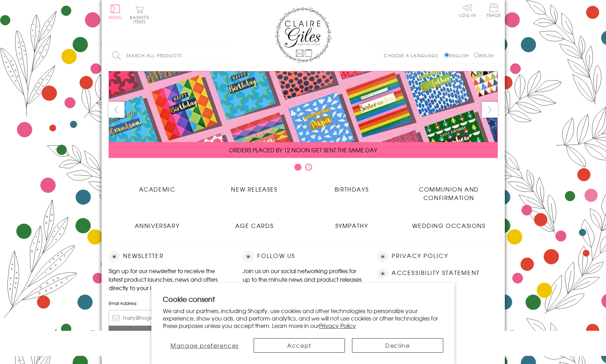  What do you see at coordinates (436, 273) in the screenshot?
I see `a: Accessibility Statement` at bounding box center [436, 273].